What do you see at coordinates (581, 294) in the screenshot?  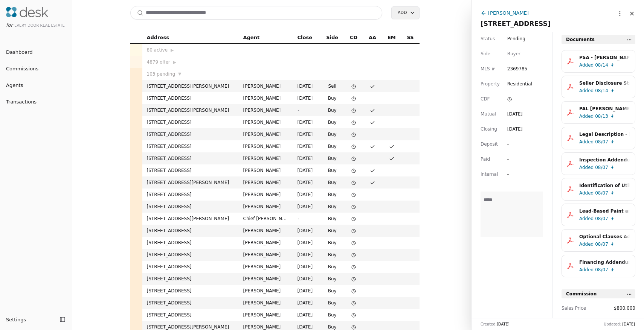 I see `span: Commission` at bounding box center [581, 294].